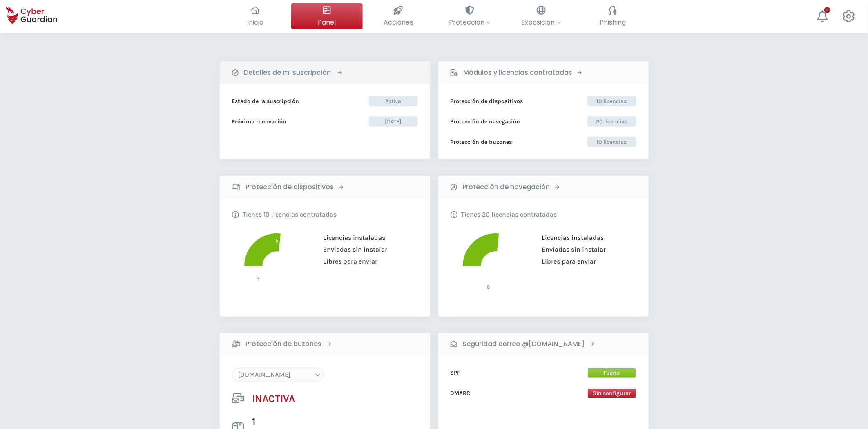  Describe the element at coordinates (393, 101) in the screenshot. I see `span: Activa` at that location.